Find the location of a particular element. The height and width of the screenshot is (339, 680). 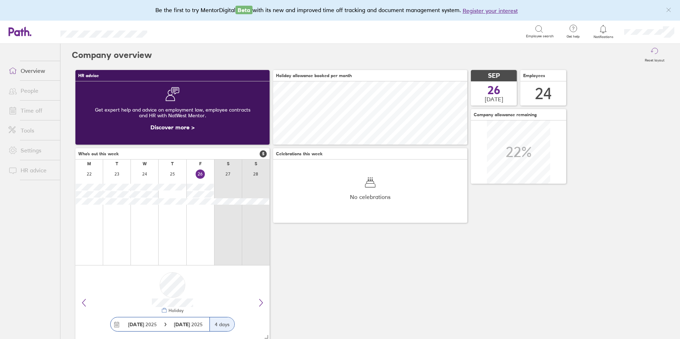

a: People is located at coordinates (31, 91).